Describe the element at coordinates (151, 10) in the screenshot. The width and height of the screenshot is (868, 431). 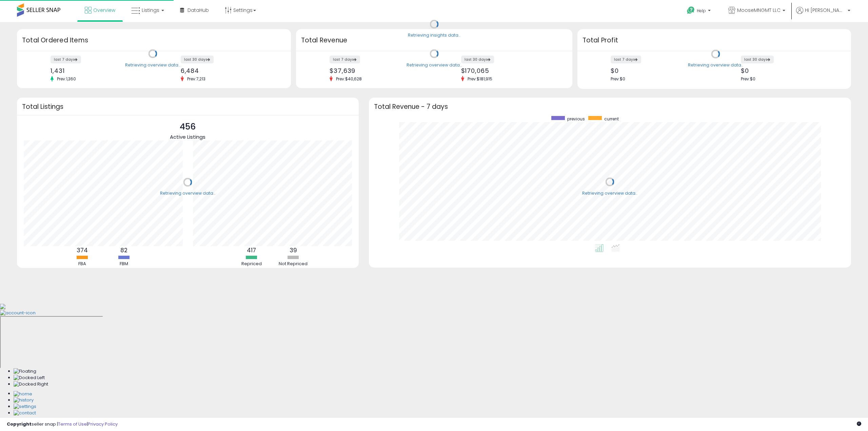
I see `span: Listings` at that location.